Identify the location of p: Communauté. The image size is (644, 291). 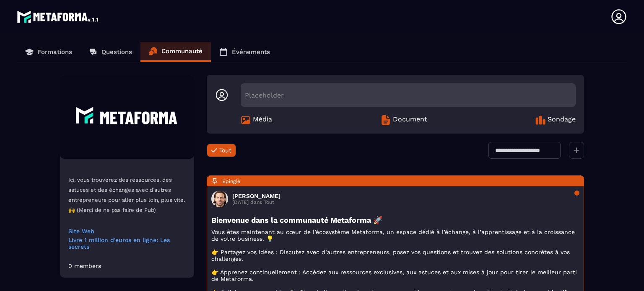
(182, 51).